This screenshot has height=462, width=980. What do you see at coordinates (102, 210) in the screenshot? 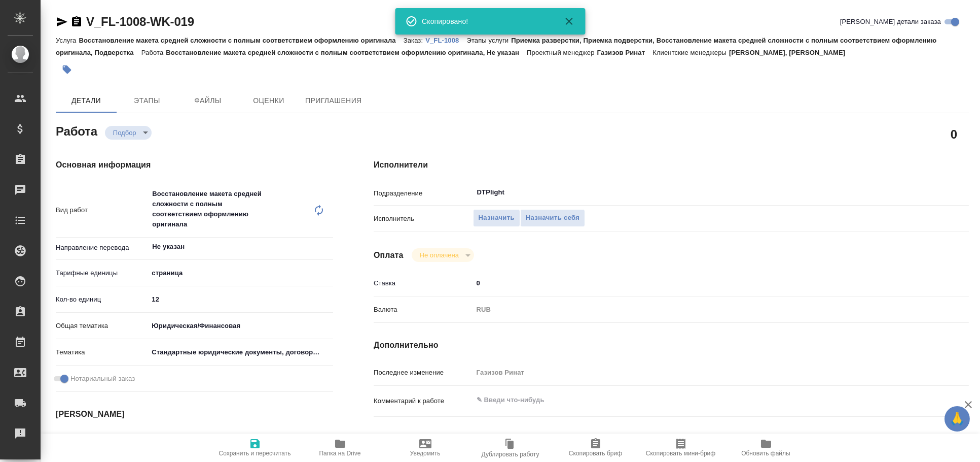
I see `p: Вид работ` at bounding box center [102, 210].